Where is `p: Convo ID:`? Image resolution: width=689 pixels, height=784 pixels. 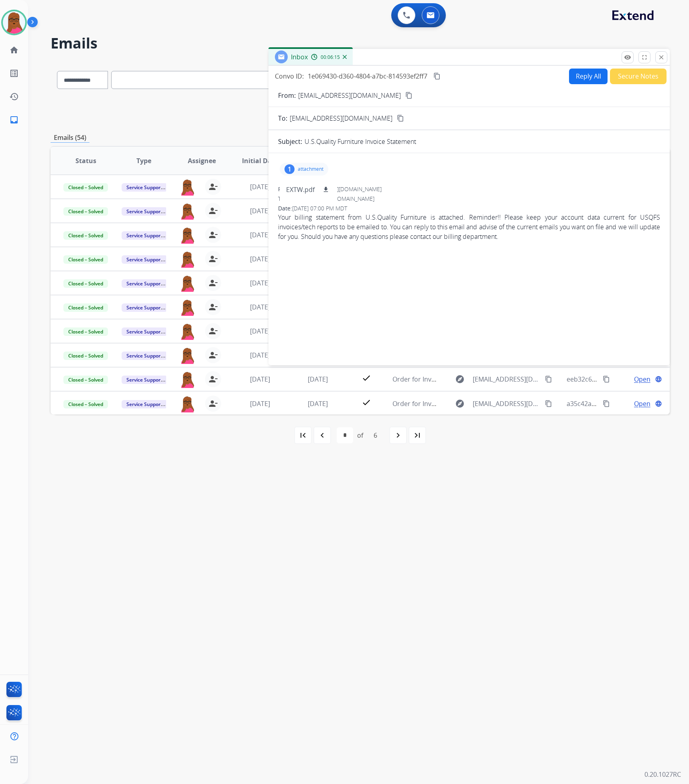 p: Convo ID: is located at coordinates (289, 76).